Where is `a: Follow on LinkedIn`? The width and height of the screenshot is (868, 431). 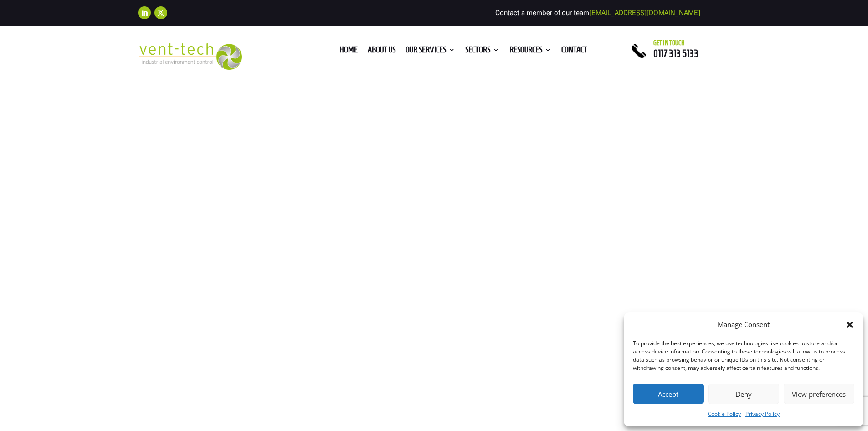 a: Follow on LinkedIn is located at coordinates (144, 13).